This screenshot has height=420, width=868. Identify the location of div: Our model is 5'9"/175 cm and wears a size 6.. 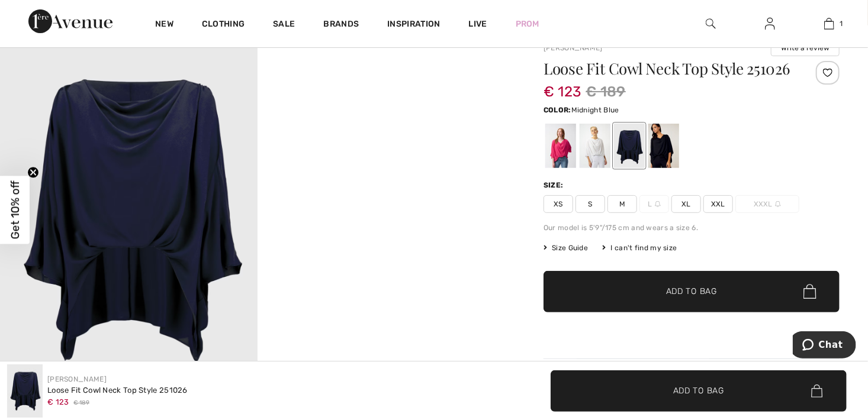
(691, 228).